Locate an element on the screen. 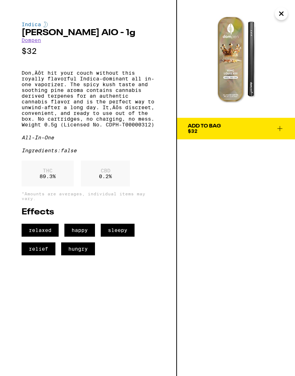  span: relaxed is located at coordinates (40, 230).